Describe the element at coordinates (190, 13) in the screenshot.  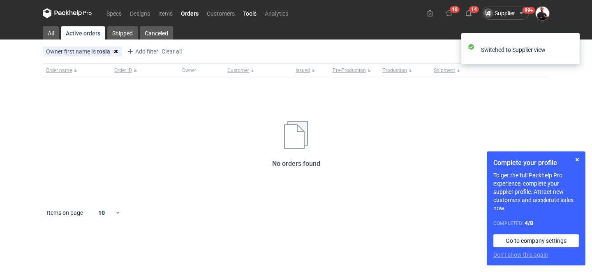
I see `a: Orders` at that location.